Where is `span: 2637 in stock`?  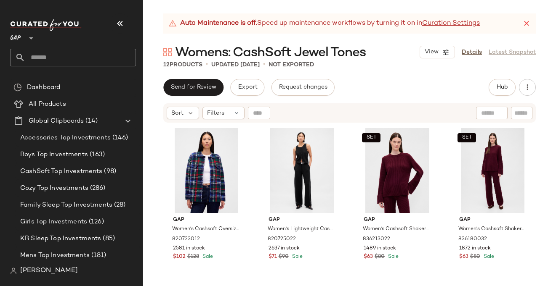
span: 2637 in stock is located at coordinates (284, 249).